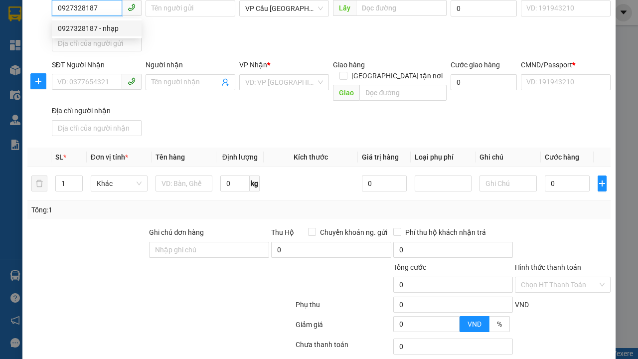  Describe the element at coordinates (225, 82) in the screenshot. I see `span: user-add` at that location.